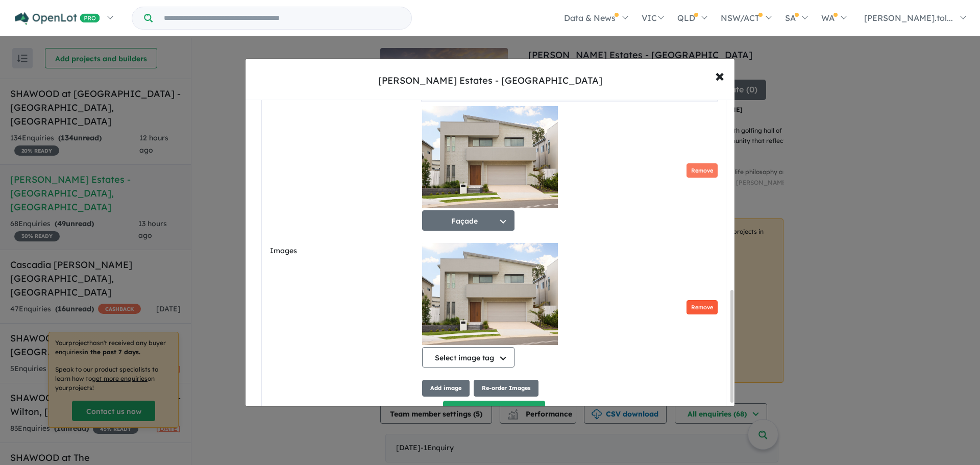 This screenshot has height=465, width=980. What do you see at coordinates (344, 251) in the screenshot?
I see `label: Images` at bounding box center [344, 251].